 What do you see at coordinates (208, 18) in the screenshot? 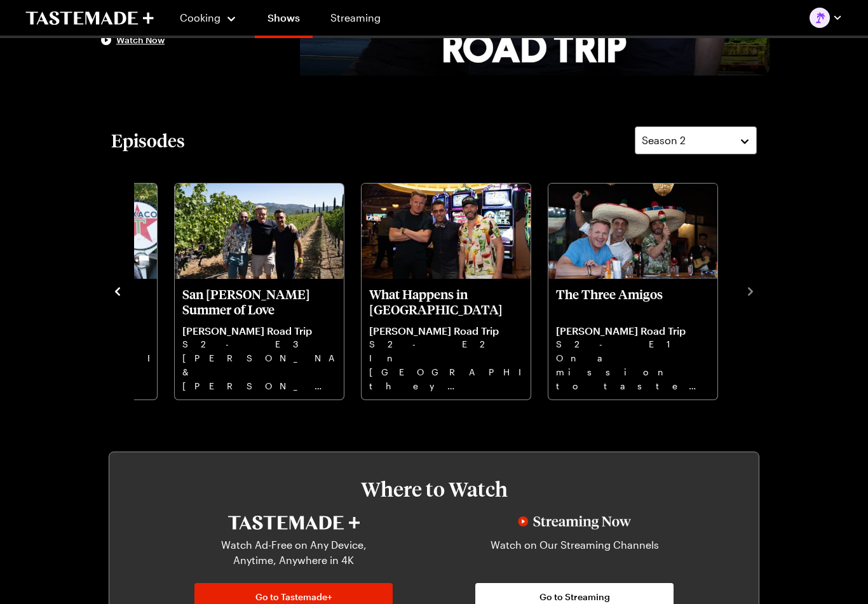
I see `button: Cooking` at bounding box center [208, 18].